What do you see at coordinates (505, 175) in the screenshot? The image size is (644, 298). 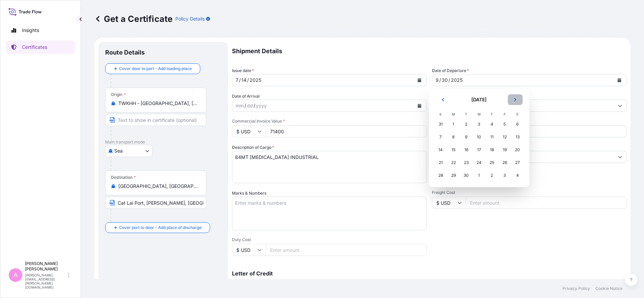 I see `div: Friday, October 3, 2025` at bounding box center [505, 175].